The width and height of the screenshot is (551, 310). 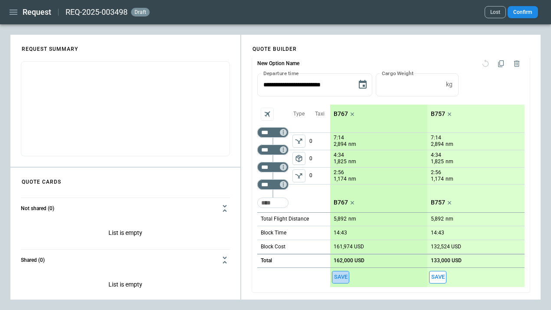 I want to click on h2: REQ-2025-003498, so click(x=96, y=12).